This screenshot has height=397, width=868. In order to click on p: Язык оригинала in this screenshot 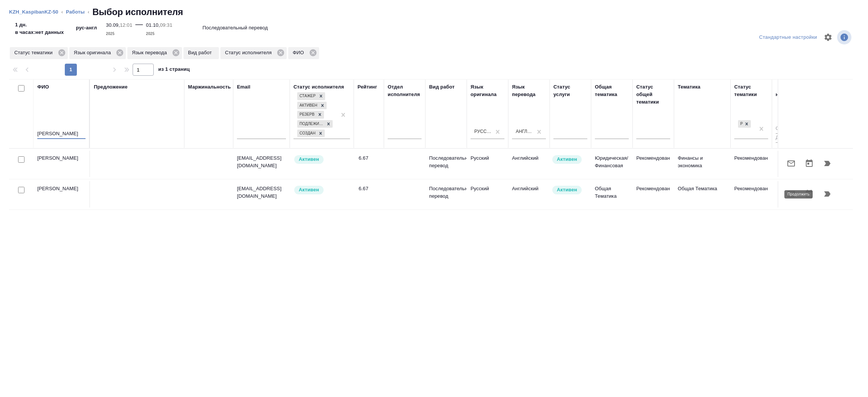, I will do `click(94, 53)`.